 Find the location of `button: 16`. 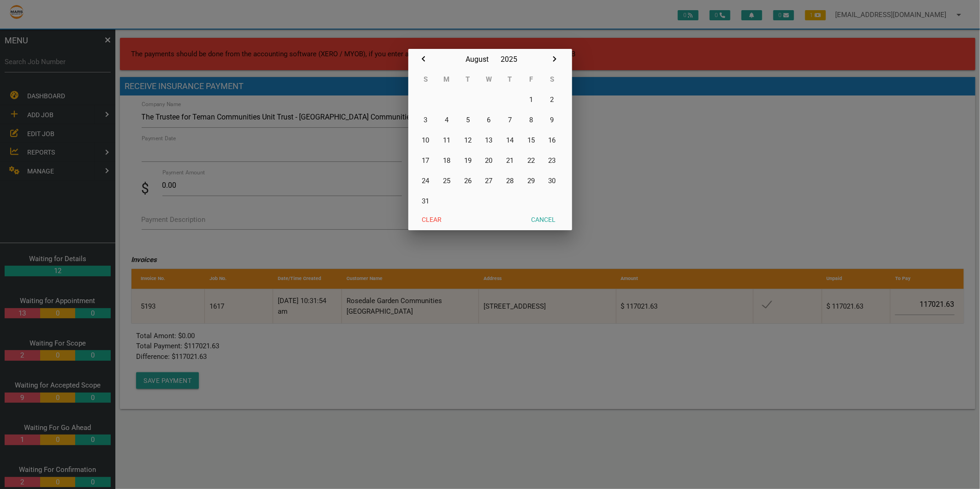

button: 16 is located at coordinates (553, 140).